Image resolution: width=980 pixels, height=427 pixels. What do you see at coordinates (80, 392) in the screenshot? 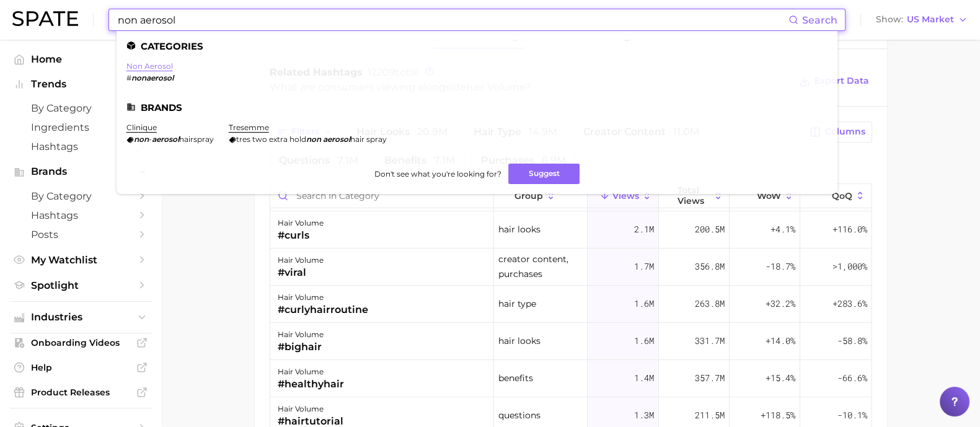
I see `a: Product Releases` at bounding box center [80, 392].